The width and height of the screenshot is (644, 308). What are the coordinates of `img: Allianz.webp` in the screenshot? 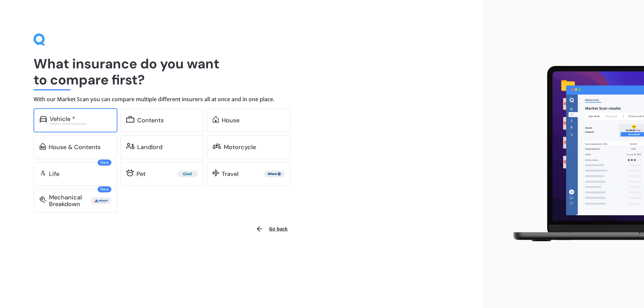 It's located at (274, 174).